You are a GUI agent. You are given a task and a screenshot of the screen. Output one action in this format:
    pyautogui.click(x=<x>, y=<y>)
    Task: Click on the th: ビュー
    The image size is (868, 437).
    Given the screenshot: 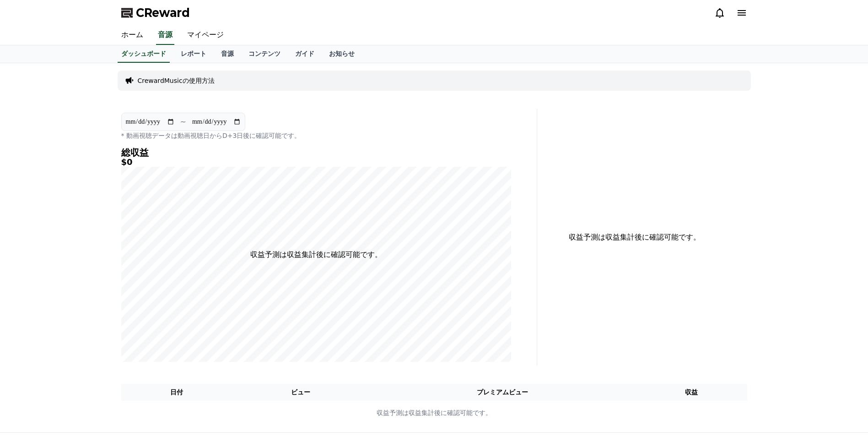 What is the action you would take?
    pyautogui.click(x=301, y=392)
    